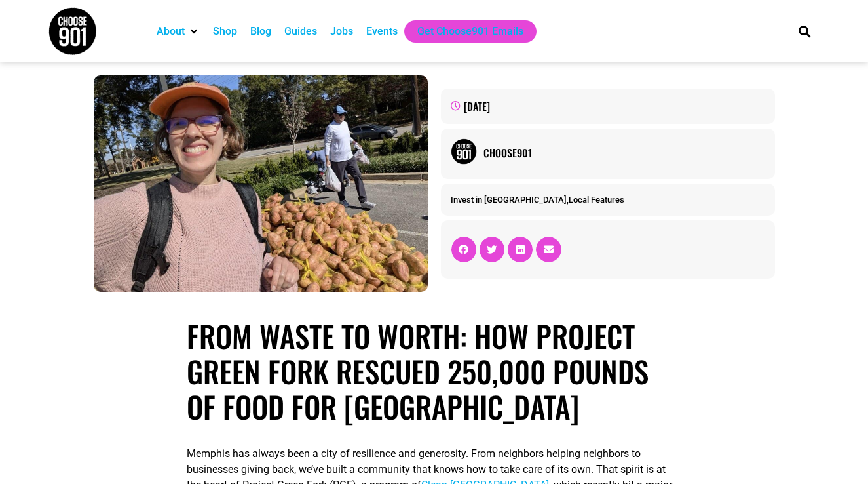 The width and height of the screenshot is (868, 484). Describe the element at coordinates (625, 152) in the screenshot. I see `a: Choose901` at that location.